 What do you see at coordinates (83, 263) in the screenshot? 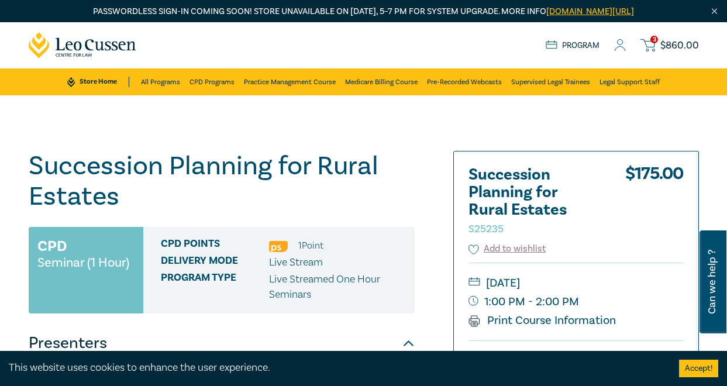
I see `small: Seminar (1 Hour)` at bounding box center [83, 263].